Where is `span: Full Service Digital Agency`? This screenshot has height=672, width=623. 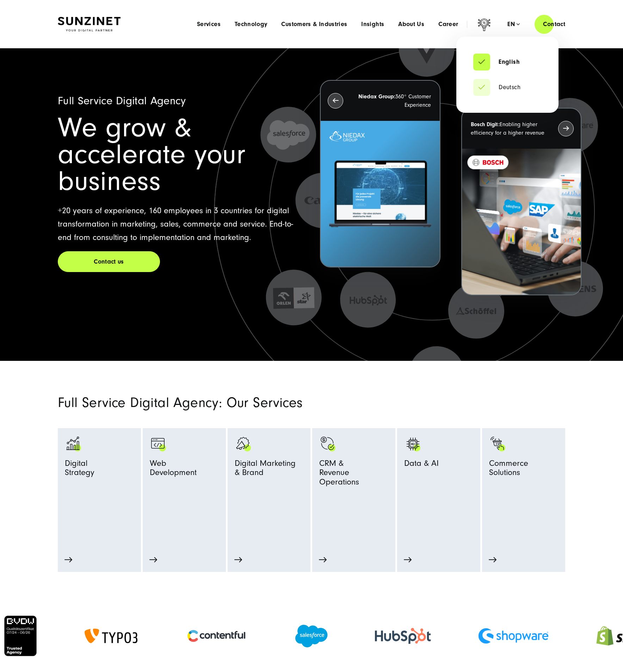 span: Full Service Digital Agency is located at coordinates (122, 101).